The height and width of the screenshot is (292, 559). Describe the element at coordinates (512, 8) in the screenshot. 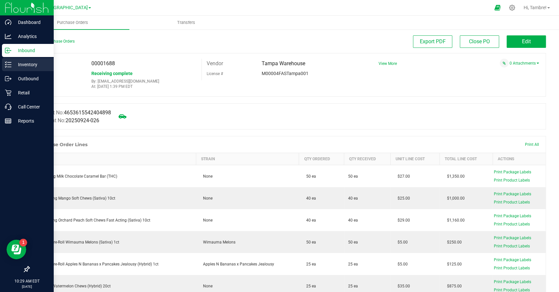

I see `div: Manage settings` at that location.